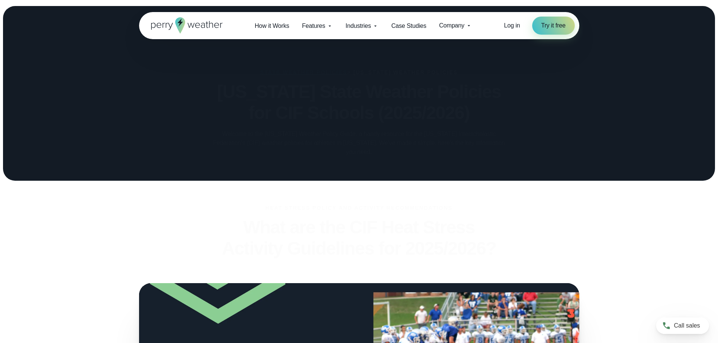 The height and width of the screenshot is (343, 718). I want to click on span: Features, so click(314, 26).